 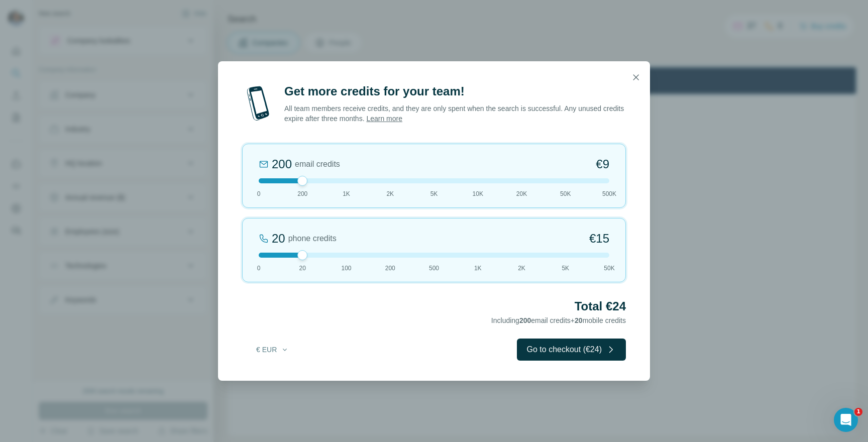 What do you see at coordinates (317, 164) in the screenshot?
I see `span: email credits` at bounding box center [317, 164].